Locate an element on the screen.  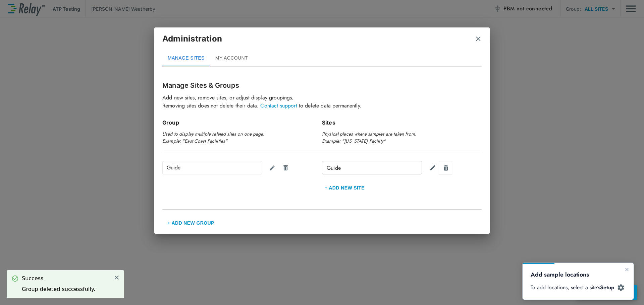
p: To add locations, select a site's is located at coordinates (52, 25).